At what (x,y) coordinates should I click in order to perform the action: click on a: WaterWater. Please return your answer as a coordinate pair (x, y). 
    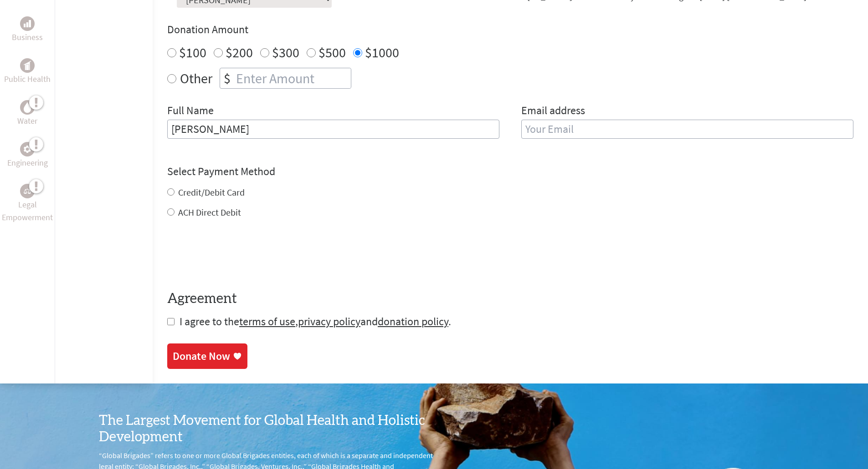
    Looking at the image, I should click on (27, 114).